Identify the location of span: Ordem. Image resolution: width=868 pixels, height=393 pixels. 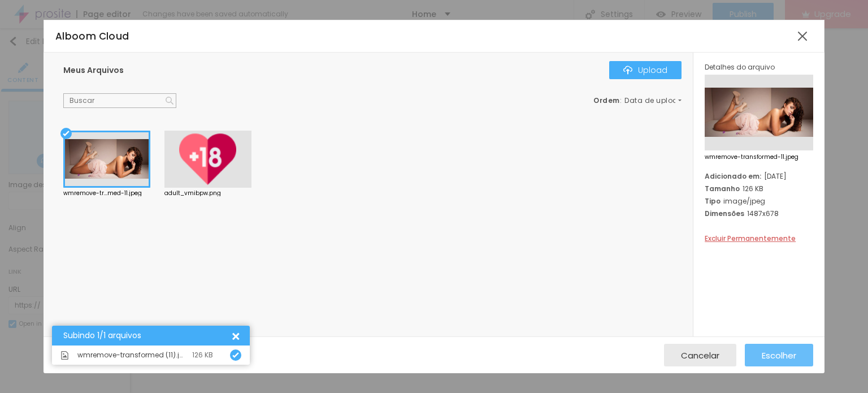
(606, 100).